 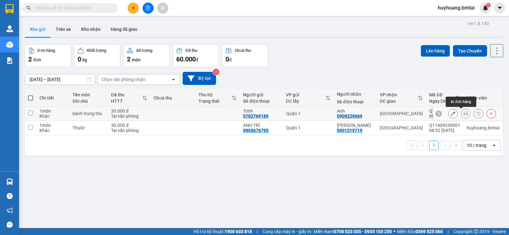 What do you see at coordinates (216, 72) in the screenshot?
I see `sup: 2` at bounding box center [216, 72].